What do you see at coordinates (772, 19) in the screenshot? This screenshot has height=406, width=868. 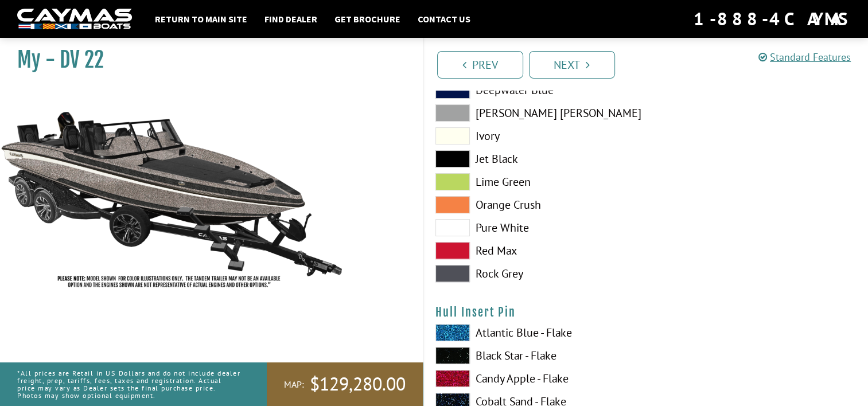 I see `div: 1-888-4CAYMAS` at bounding box center [772, 19].